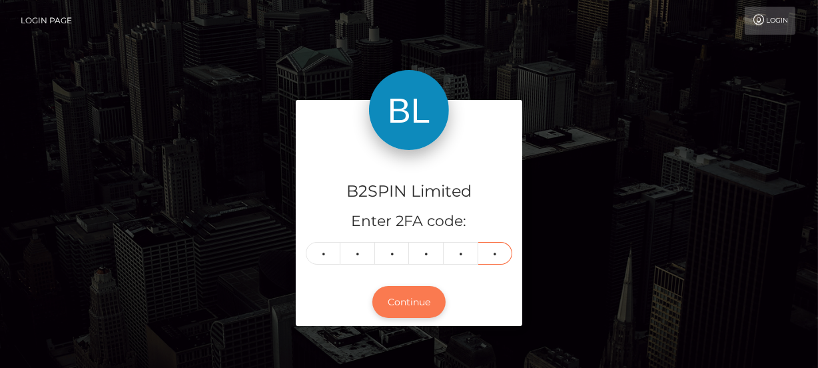 This screenshot has height=368, width=818. What do you see at coordinates (409, 110) in the screenshot?
I see `img: B2SPIN Limited` at bounding box center [409, 110].